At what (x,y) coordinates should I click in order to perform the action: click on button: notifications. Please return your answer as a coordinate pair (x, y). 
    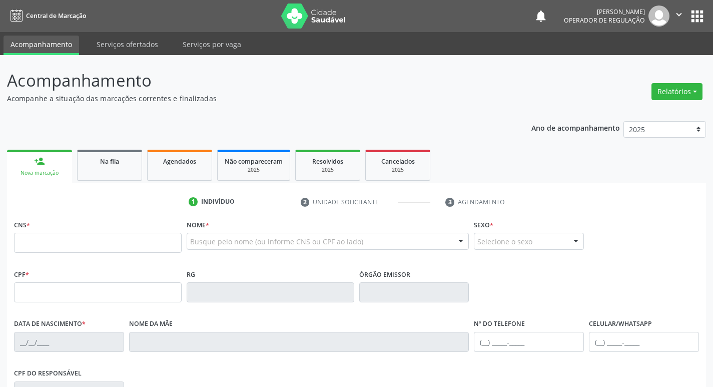
    Looking at the image, I should click on (541, 16).